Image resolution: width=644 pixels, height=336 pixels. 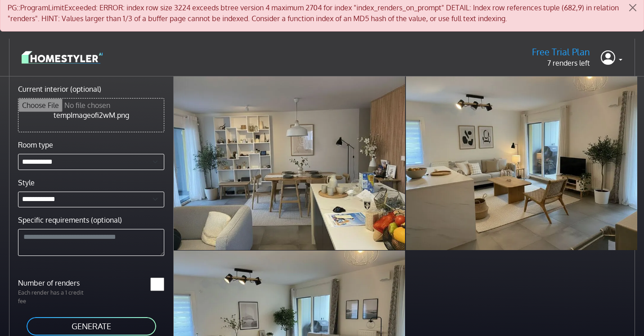 I want to click on img: logo-3de290ba35641baa71223ecac5eacb59cb85b4c7fdf211dc9aaecaaee71ea2f8.svg, so click(x=62, y=57).